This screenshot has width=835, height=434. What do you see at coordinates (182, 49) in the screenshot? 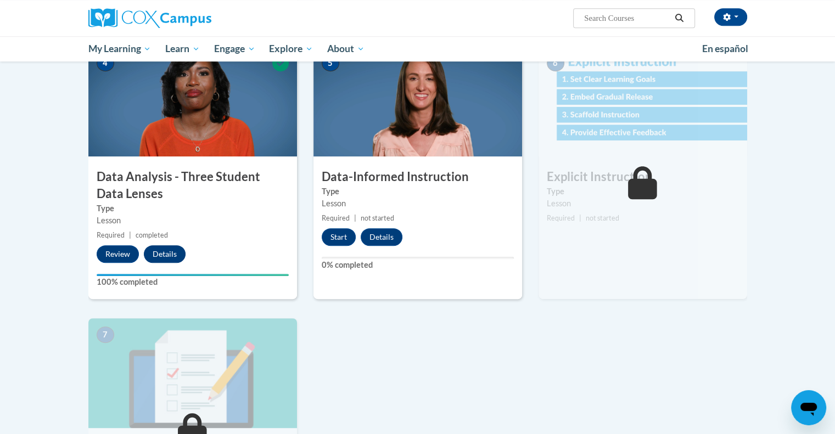
I see `span: Learn` at bounding box center [182, 49].